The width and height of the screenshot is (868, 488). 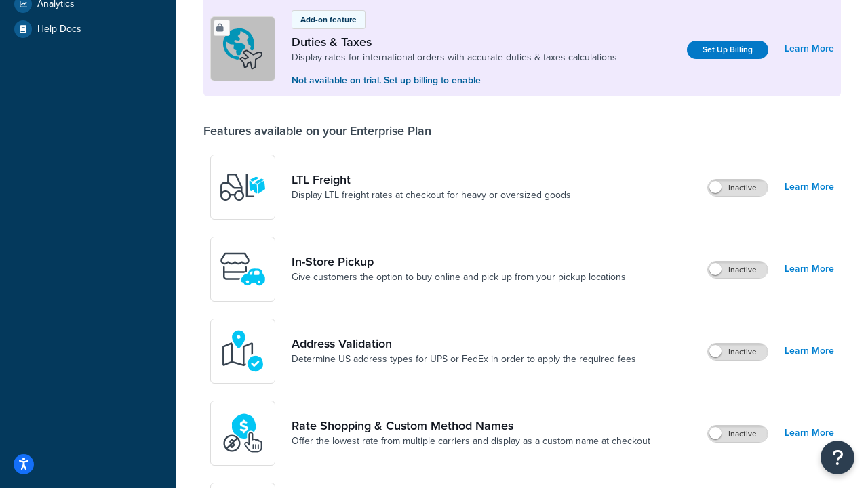 What do you see at coordinates (243, 187) in the screenshot?
I see `img: y79ZsPf0fXUFUhFXDzUgf+ktZg5F2+ohG75+v3d2s1D9TjoU8PiyCIluIjV41seZevKCRuEjTPPOKHJsQcmKCXGdfprl3L4q7...` at bounding box center [243, 187].